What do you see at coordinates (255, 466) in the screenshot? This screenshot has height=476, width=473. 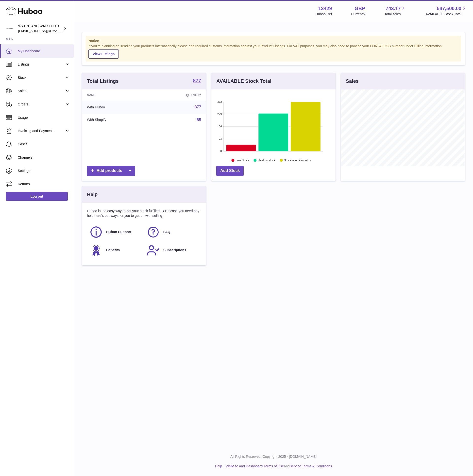 I see `a: Website and Dashboard Terms of Use` at bounding box center [255, 466].